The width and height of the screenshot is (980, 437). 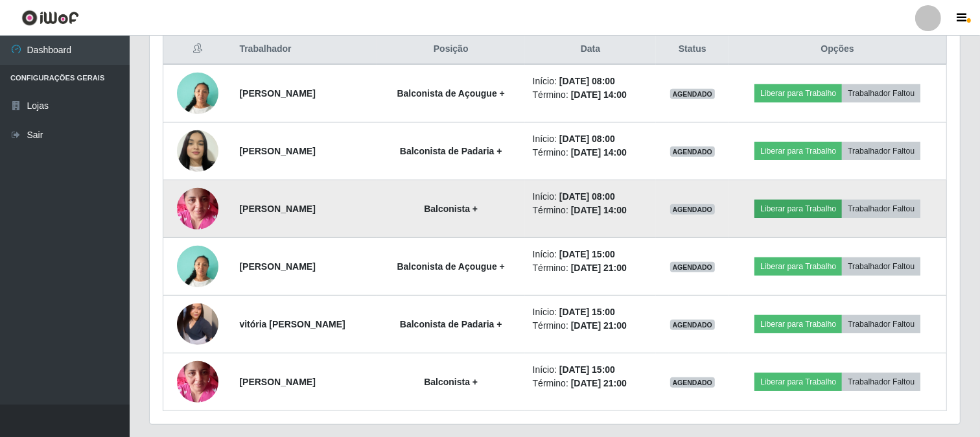 I want to click on th: Posição, so click(x=451, y=50).